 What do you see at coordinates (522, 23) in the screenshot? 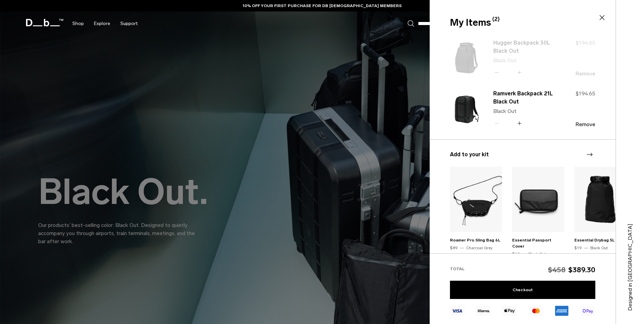
I see `div: My Items` at bounding box center [522, 23].